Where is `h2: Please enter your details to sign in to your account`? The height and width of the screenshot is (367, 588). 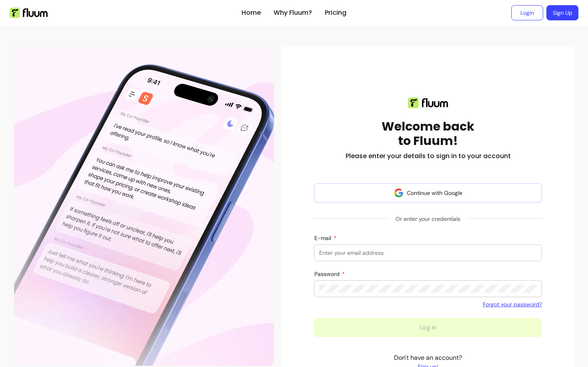 h2: Please enter your details to sign in to your account is located at coordinates (428, 156).